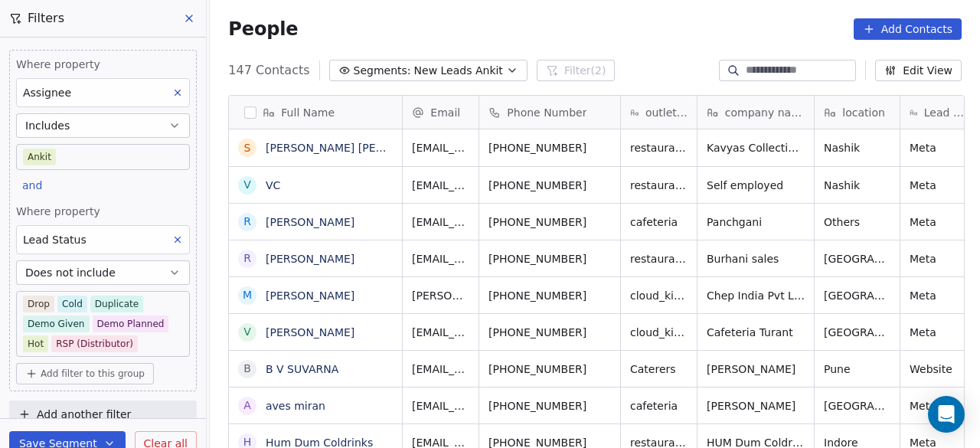  What do you see at coordinates (765, 112) in the screenshot?
I see `span: company name` at bounding box center [765, 112].